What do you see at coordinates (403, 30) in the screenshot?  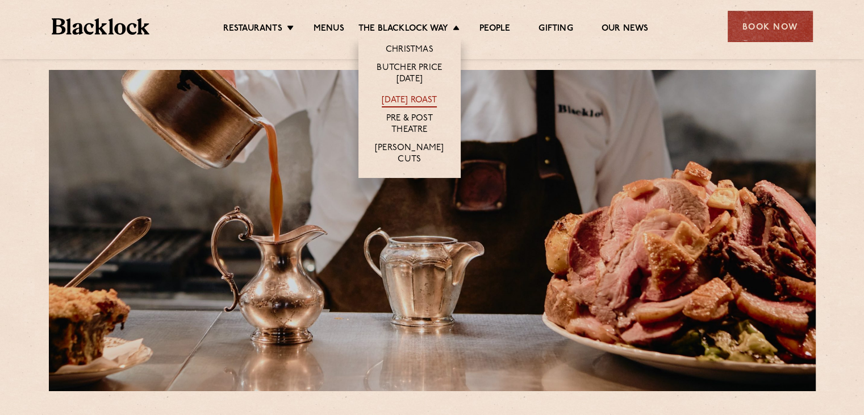 I see `a: The Blacklock Way` at bounding box center [403, 30].